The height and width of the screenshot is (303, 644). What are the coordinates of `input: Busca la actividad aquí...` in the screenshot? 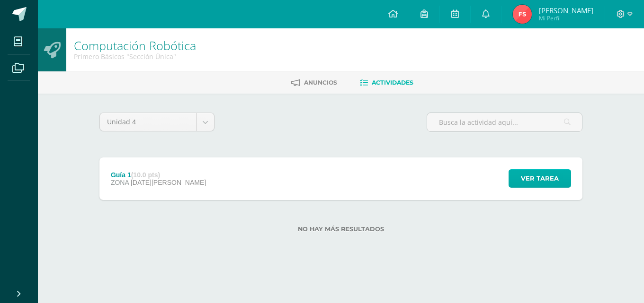 It's located at (504, 122).